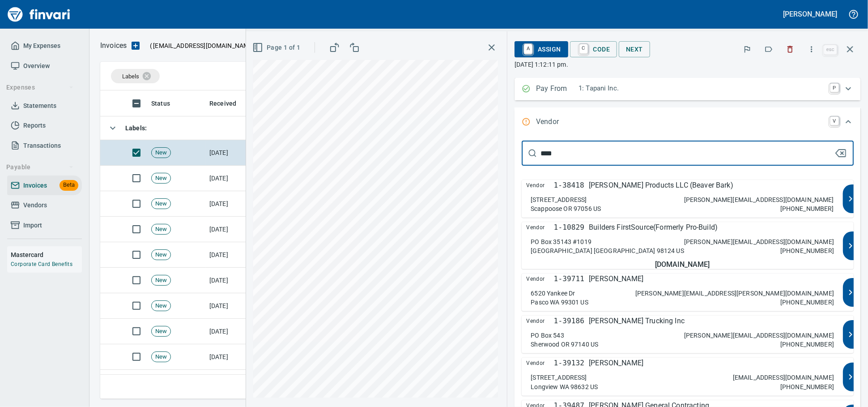 This screenshot has height=407, width=868. What do you see at coordinates (44, 186) in the screenshot?
I see `a: InvoicesBeta` at bounding box center [44, 186].